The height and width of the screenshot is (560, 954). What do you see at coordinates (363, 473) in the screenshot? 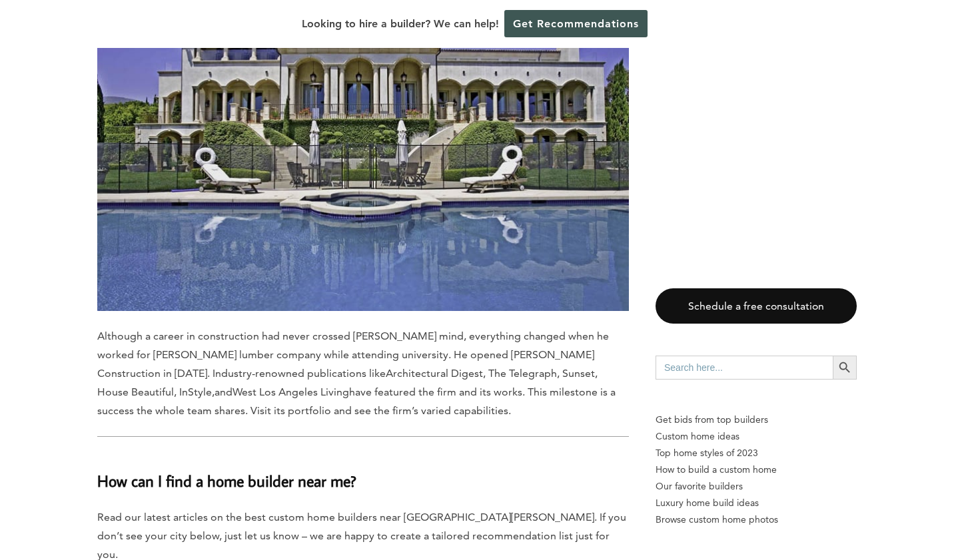
I see `h3: How can I find a home builder near me?` at bounding box center [363, 473].